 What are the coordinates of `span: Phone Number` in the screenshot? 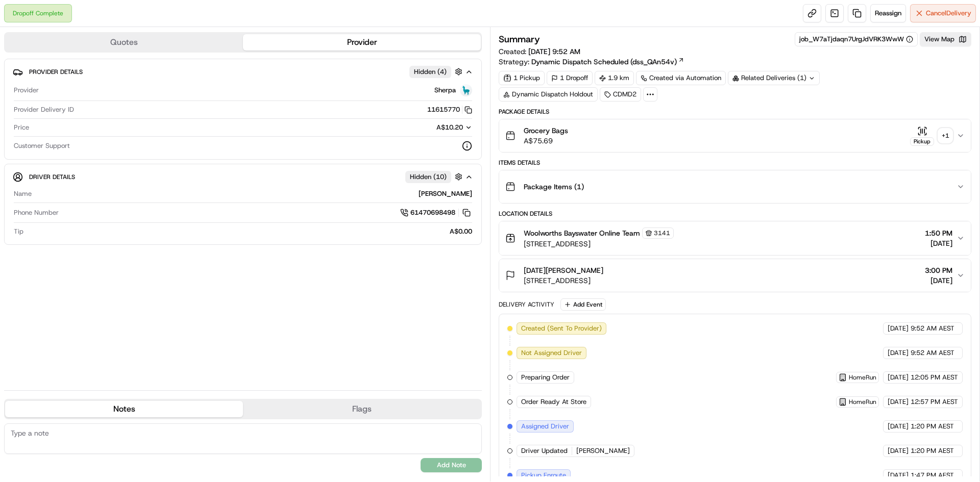 It's located at (36, 213).